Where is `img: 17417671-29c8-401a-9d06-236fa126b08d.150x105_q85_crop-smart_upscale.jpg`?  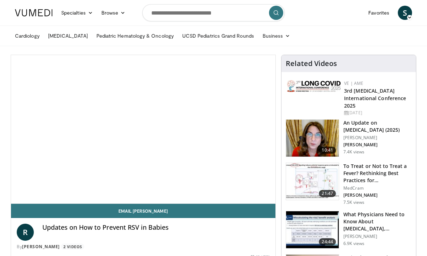
img: 17417671-29c8-401a-9d06-236fa126b08d.150x105_q85_crop-smart_upscale.jpg is located at coordinates (312, 182).